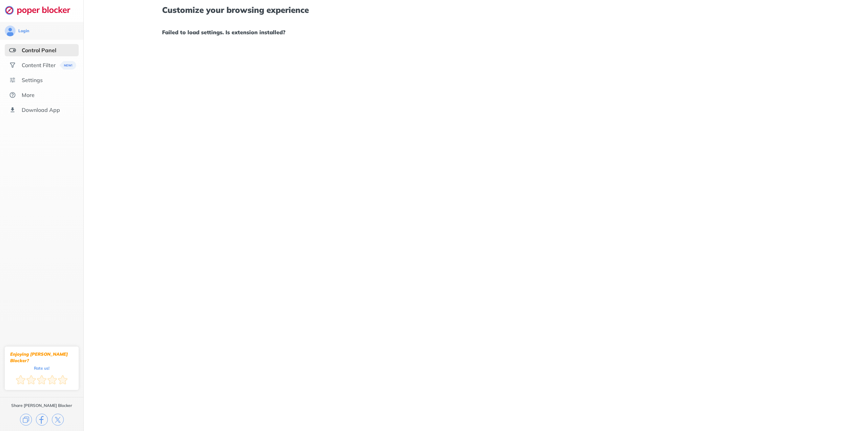 This screenshot has height=431, width=868. Describe the element at coordinates (13, 50) in the screenshot. I see `img: features-selected.svg` at that location.